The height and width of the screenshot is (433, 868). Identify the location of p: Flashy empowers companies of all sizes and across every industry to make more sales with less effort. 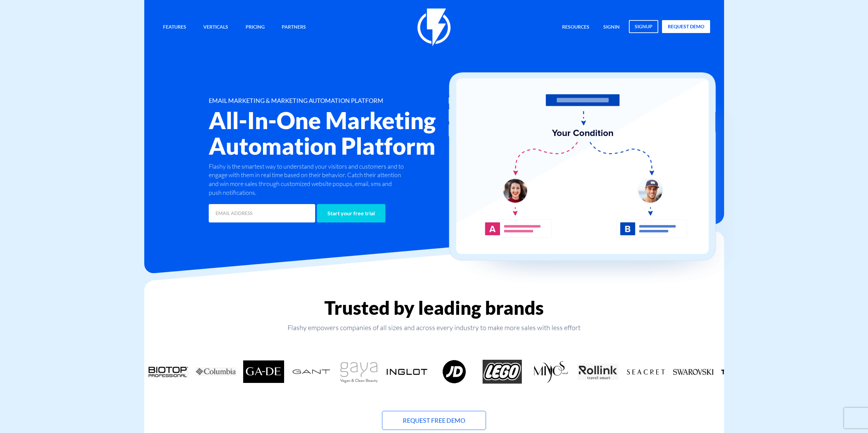
(434, 328).